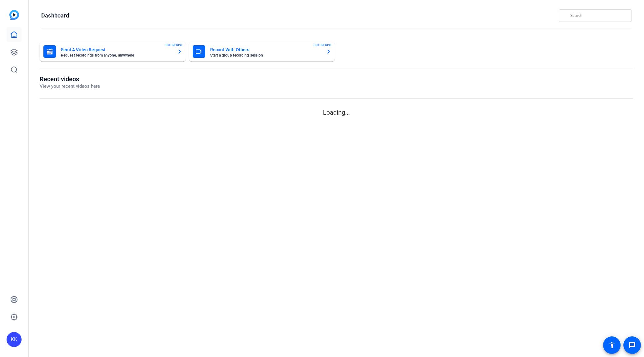  Describe the element at coordinates (599, 15) in the screenshot. I see `input: Search` at that location.